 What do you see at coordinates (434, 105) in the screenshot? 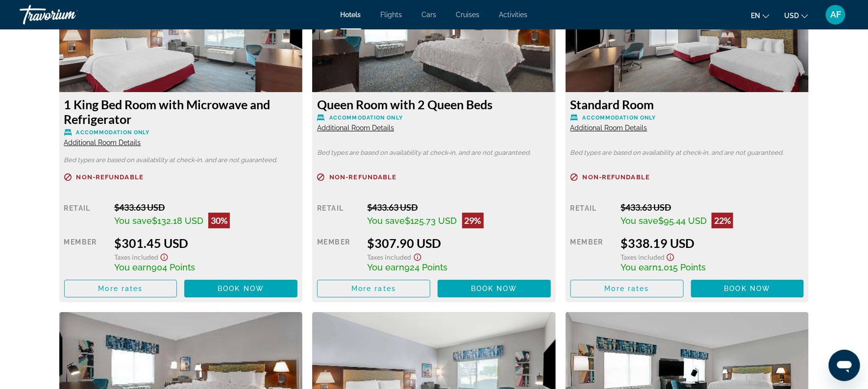
I see `h3: Queen Room with 2 Queen Beds` at bounding box center [434, 105].